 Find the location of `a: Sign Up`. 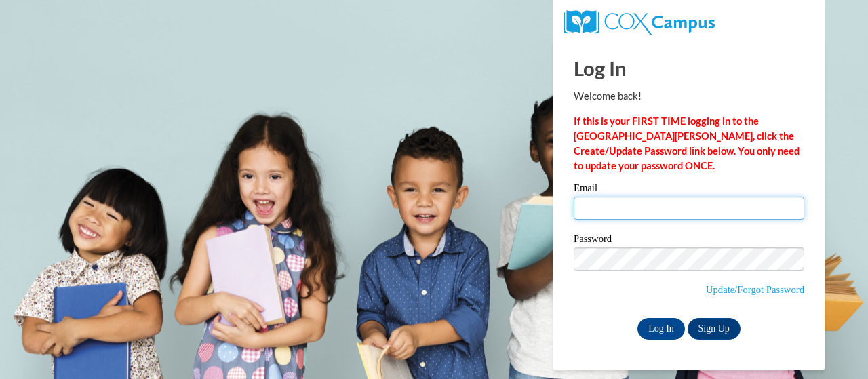

a: Sign Up is located at coordinates (714, 329).